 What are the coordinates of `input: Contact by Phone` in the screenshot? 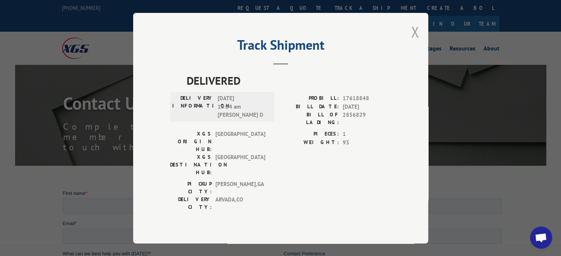 It's located at (225, 85).